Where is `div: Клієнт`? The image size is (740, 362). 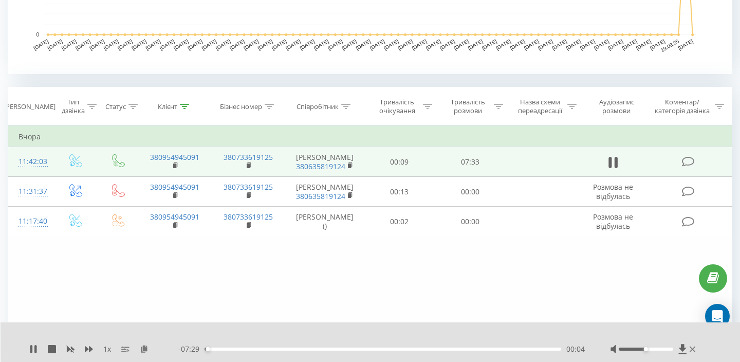
div: Клієнт is located at coordinates (168, 106).